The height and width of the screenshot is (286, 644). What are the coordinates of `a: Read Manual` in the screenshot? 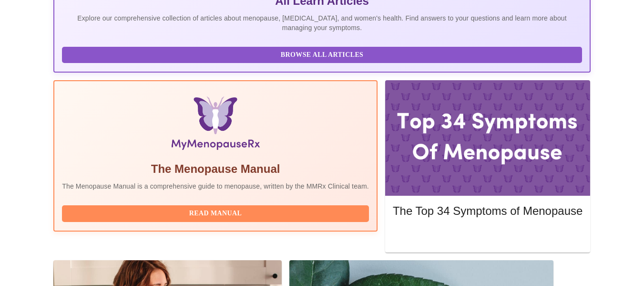 It's located at (216, 212).